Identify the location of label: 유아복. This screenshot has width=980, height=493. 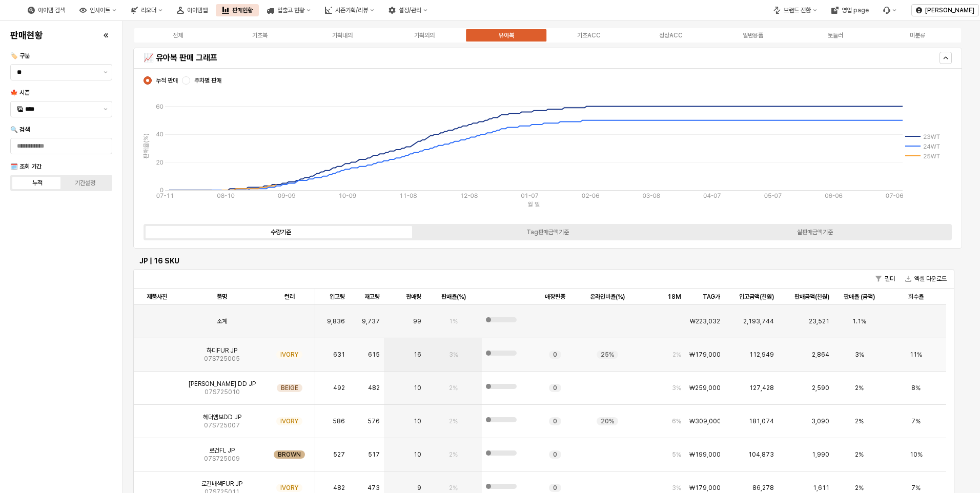
(507, 36).